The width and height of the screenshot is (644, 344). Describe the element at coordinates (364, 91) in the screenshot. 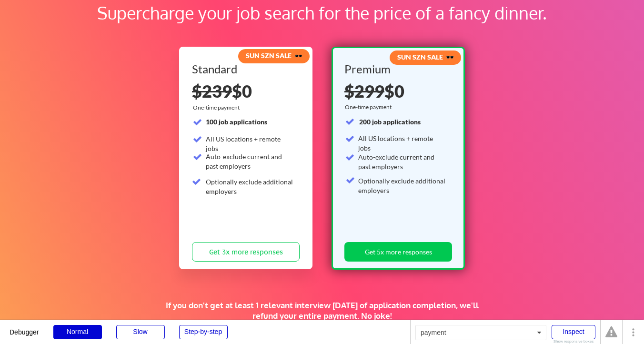

I see `s: $299` at that location.